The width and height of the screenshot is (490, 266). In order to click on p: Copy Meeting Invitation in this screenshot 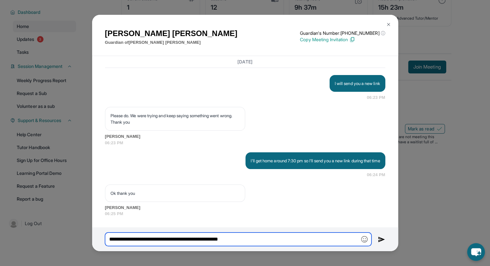, I will do `click(343, 40)`.